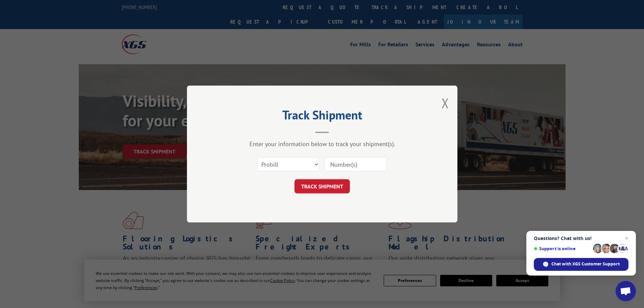 The height and width of the screenshot is (308, 644). I want to click on div: Open chat, so click(626, 290).